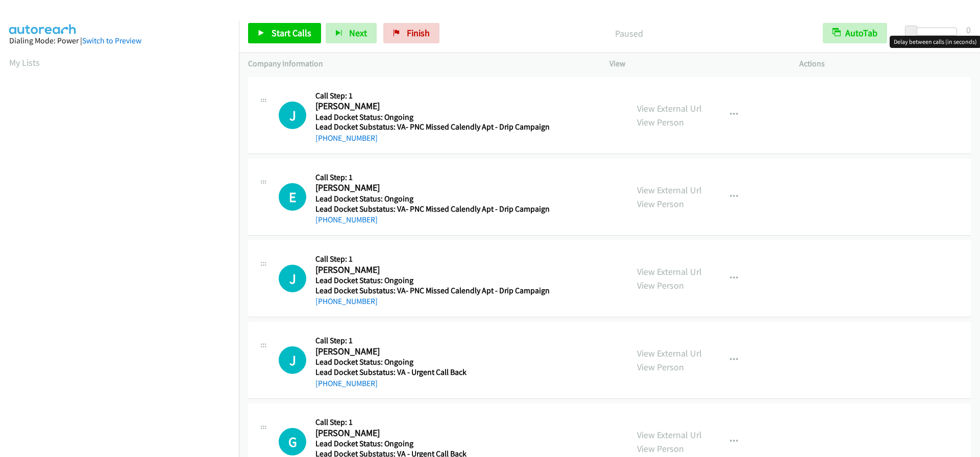  I want to click on p: Company Information, so click(420, 64).